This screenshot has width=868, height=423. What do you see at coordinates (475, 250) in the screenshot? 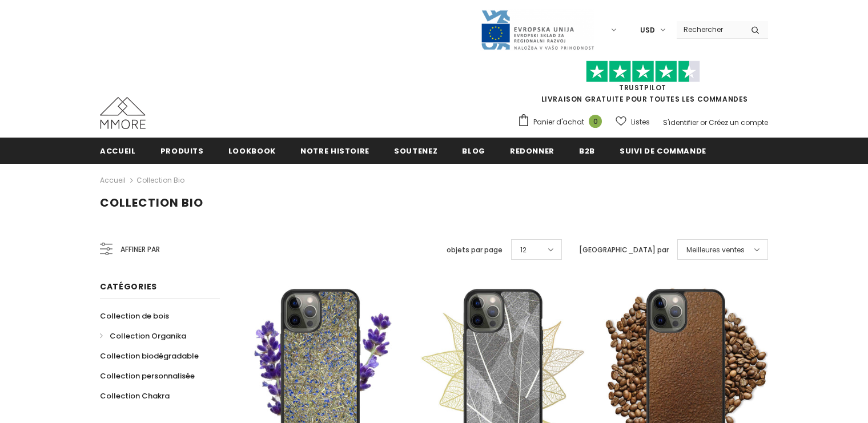
I see `label: objets par page` at bounding box center [475, 250].